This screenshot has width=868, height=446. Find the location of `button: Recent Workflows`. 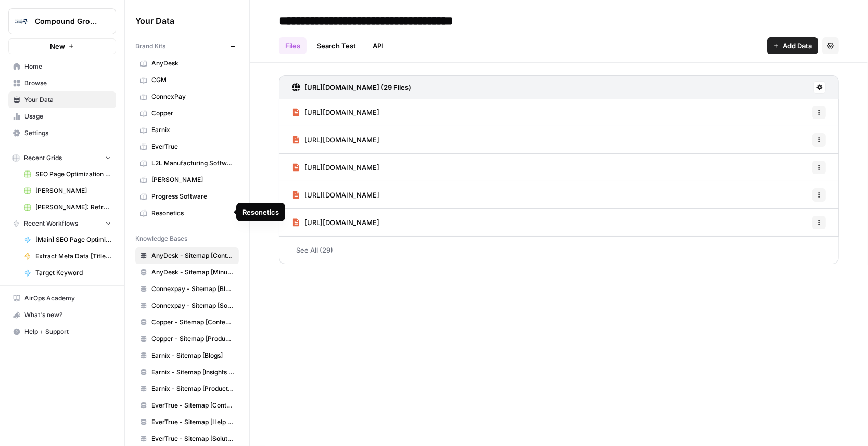

button: Recent Workflows is located at coordinates (62, 223).